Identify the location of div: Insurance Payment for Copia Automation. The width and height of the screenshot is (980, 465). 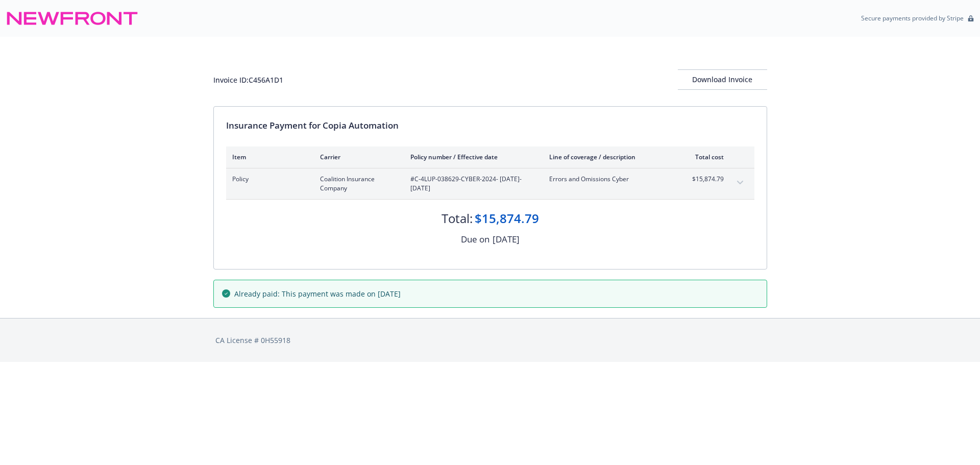
(490, 126).